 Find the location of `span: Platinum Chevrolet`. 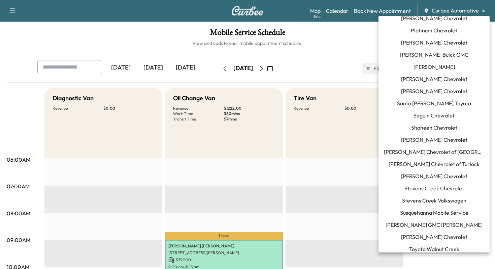

span: Platinum Chevrolet is located at coordinates (434, 30).